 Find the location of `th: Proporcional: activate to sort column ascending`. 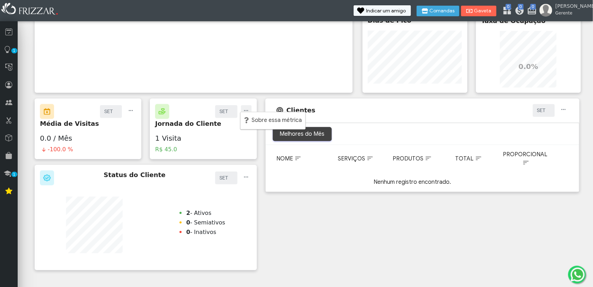

th: Proporcional: activate to sort column ascending is located at coordinates (525, 159).